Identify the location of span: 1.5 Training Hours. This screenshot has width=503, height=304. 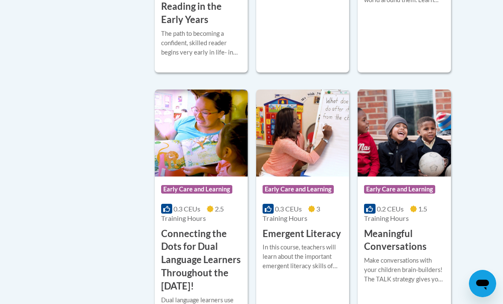
(396, 213).